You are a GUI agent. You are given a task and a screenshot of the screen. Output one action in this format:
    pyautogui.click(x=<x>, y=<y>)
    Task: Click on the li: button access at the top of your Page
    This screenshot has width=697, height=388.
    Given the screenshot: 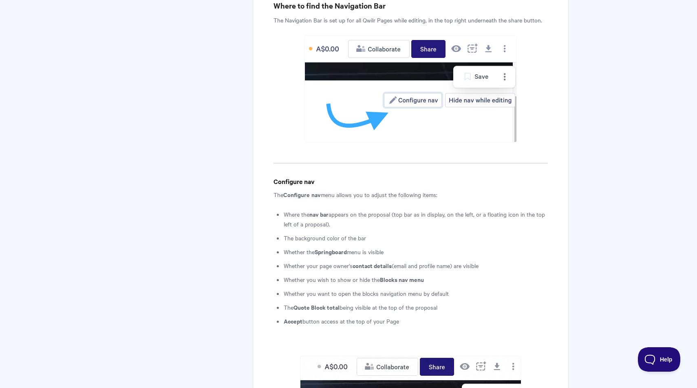 What is the action you would take?
    pyautogui.click(x=416, y=321)
    